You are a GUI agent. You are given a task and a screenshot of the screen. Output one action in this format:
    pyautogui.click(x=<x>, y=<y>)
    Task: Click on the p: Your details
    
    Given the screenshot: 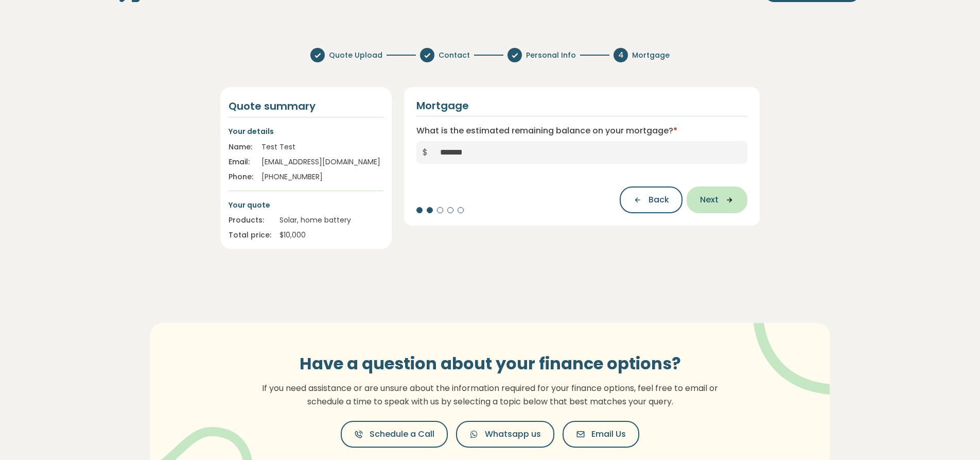 What is the action you would take?
    pyautogui.click(x=306, y=131)
    